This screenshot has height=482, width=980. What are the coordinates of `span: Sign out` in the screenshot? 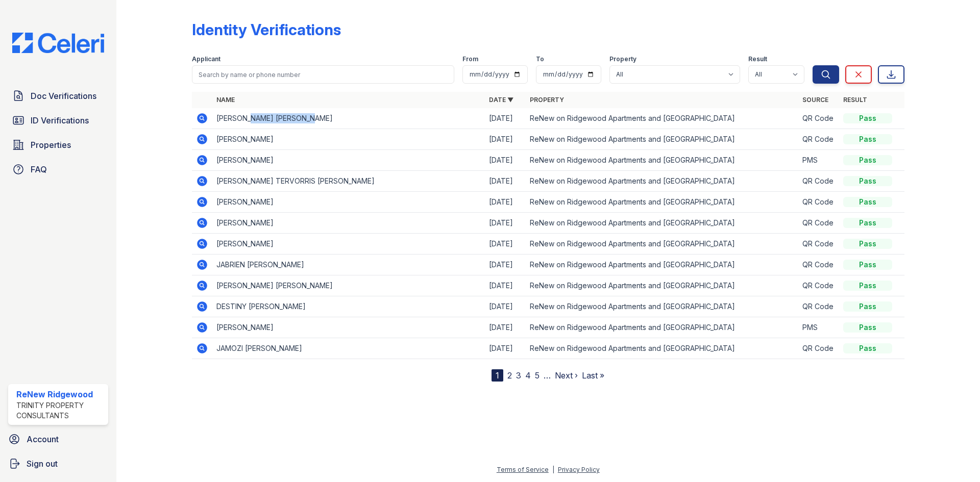 It's located at (42, 464).